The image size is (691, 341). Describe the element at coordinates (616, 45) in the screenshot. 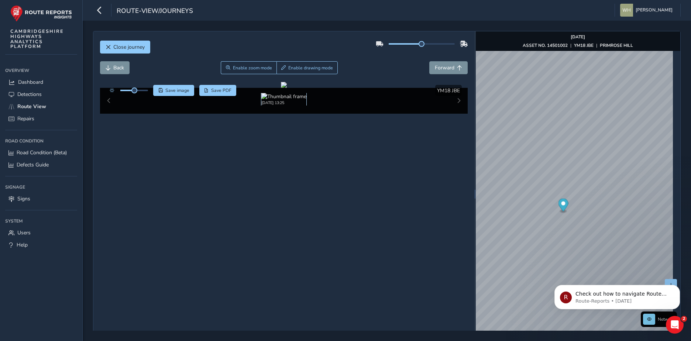

I see `strong: PRIMROSE HILL` at that location.